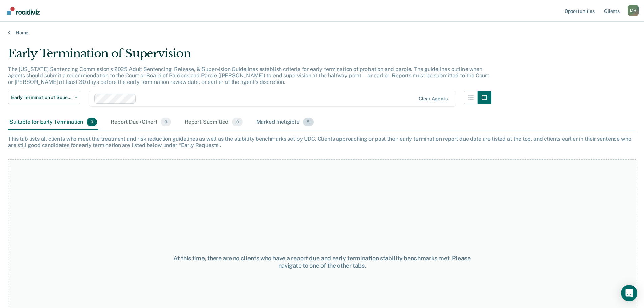  What do you see at coordinates (308, 122) in the screenshot?
I see `span: 5` at bounding box center [308, 122].